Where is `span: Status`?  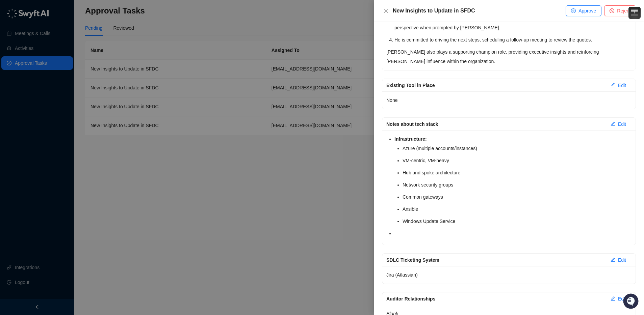
span: Status is located at coordinates (45, 98).